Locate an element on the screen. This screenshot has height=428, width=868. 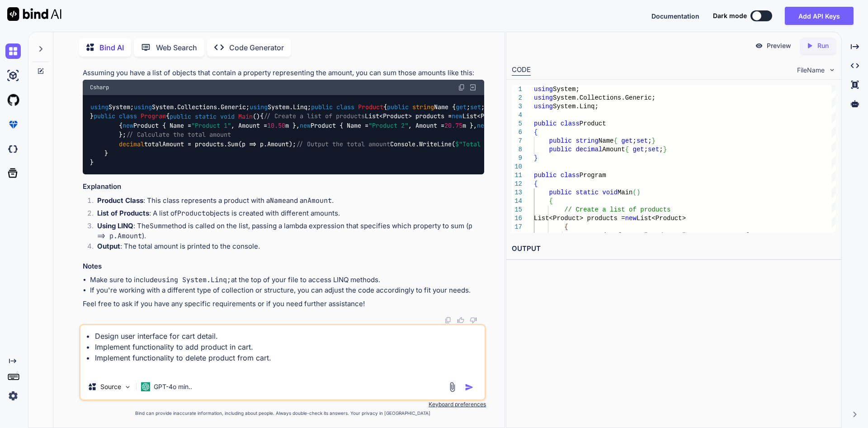
img: chat is located at coordinates (13, 51).